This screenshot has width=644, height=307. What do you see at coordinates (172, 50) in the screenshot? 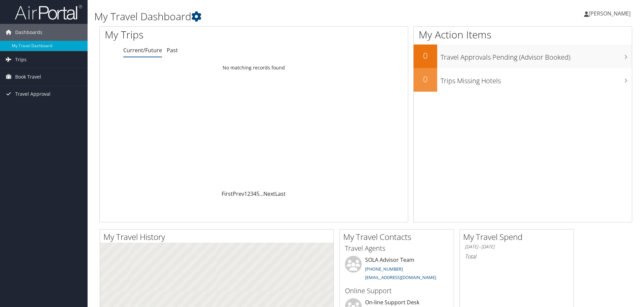
I see `a: Past` at bounding box center [172, 50].